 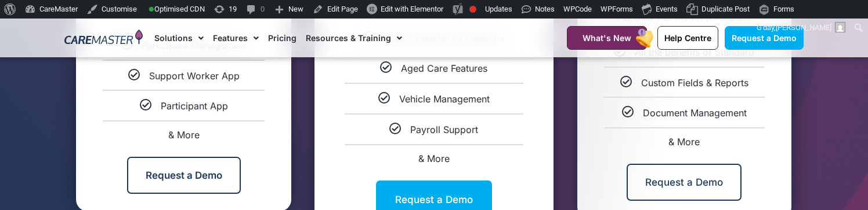 I want to click on a: Support Worker App, so click(x=195, y=76).